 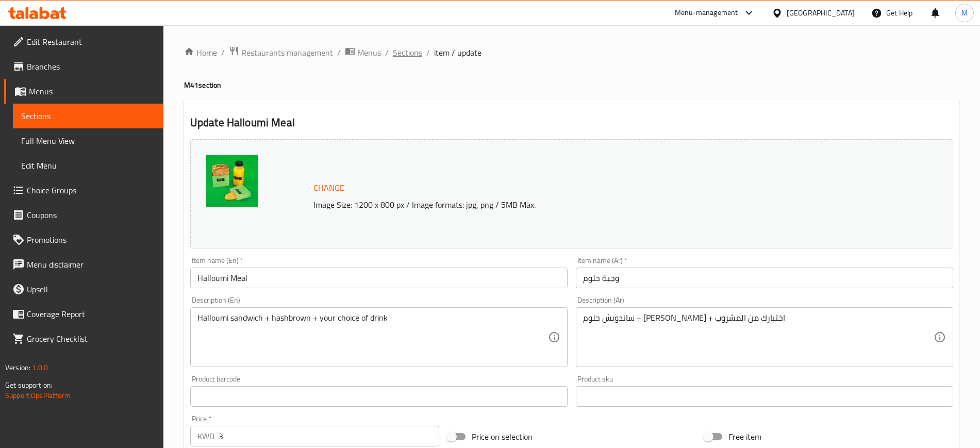 I want to click on span: Coupons, so click(x=90, y=215).